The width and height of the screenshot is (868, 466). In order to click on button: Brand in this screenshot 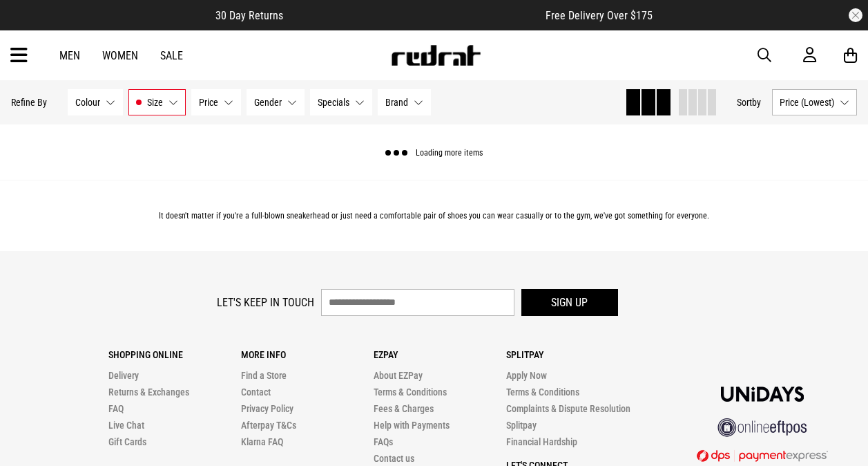, I will do `click(404, 102)`.